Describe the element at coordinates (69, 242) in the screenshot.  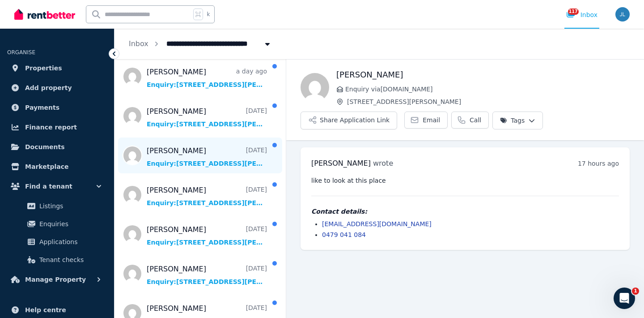
I see `span: Applications` at that location.